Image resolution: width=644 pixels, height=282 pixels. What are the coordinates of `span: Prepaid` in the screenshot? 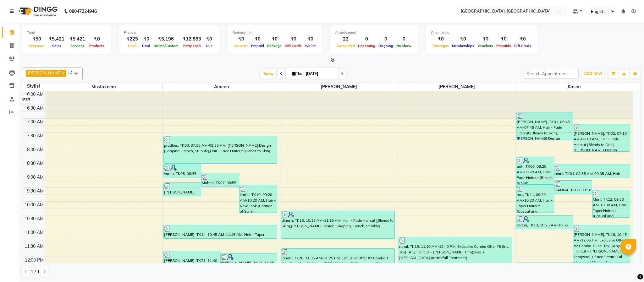 It's located at (257, 46).